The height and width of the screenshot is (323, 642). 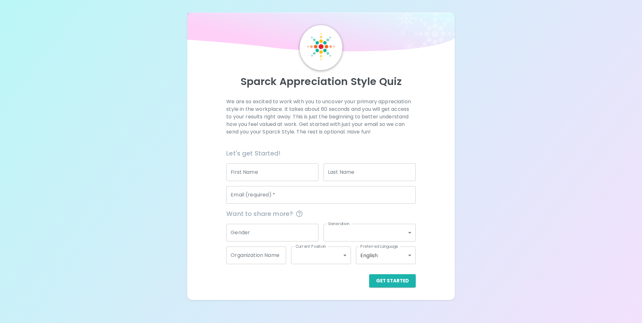 What do you see at coordinates (386, 255) in the screenshot?
I see `div: English` at bounding box center [386, 255].